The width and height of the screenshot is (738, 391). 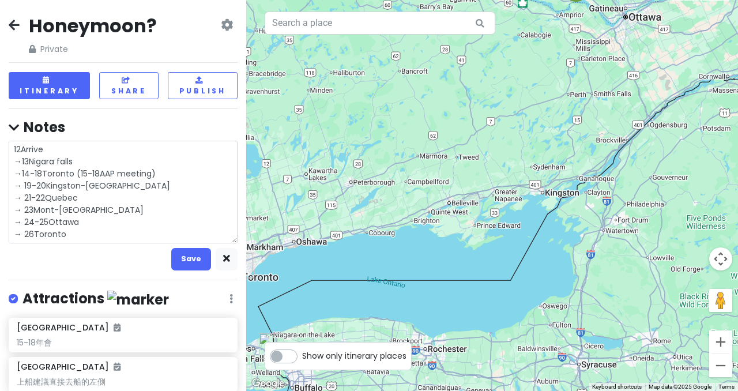 I want to click on span: Private, so click(x=93, y=49).